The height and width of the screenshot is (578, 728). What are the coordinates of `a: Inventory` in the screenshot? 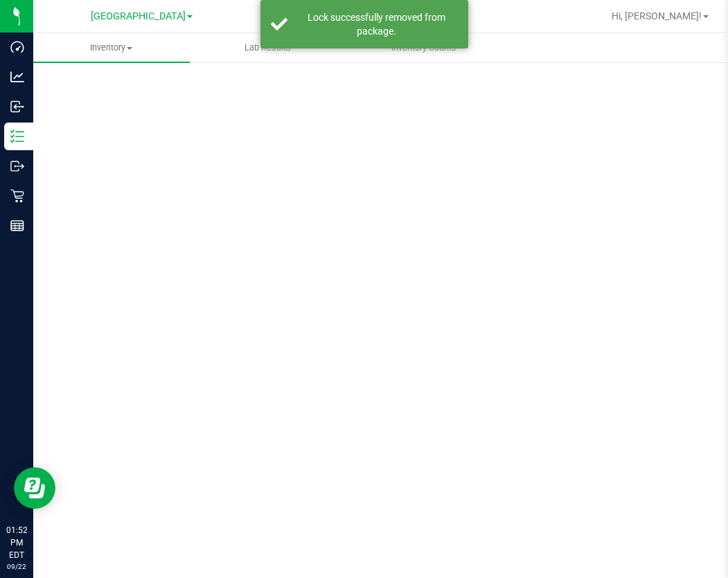 It's located at (112, 48).